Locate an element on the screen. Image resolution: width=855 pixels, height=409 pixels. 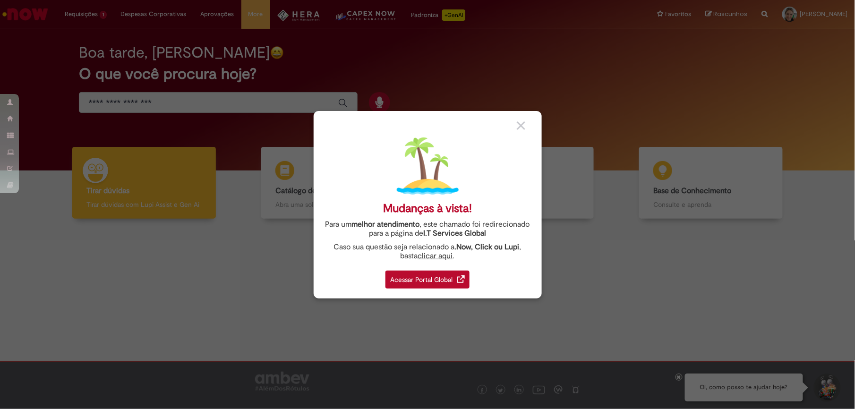
strong: melhor atendimento is located at coordinates (386, 224).